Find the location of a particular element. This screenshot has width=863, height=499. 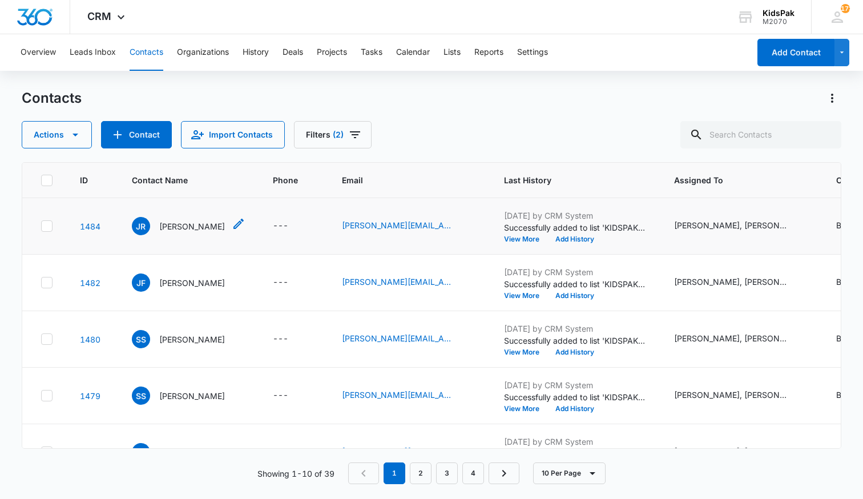

button: Settings is located at coordinates (533, 53).